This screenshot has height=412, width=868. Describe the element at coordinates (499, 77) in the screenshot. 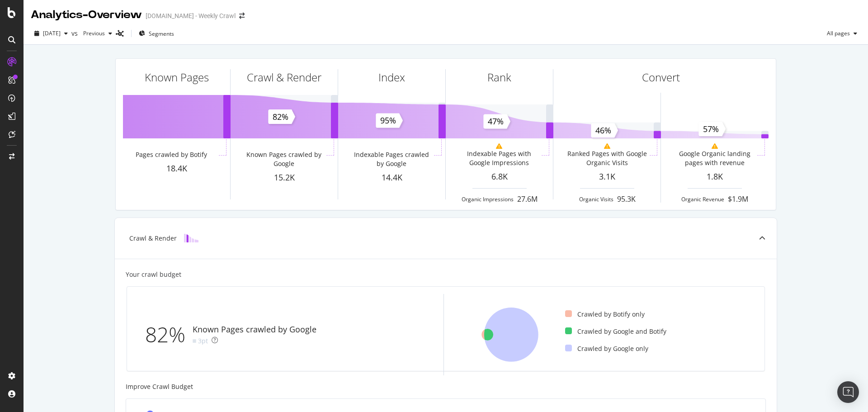

I see `div: Rank` at that location.